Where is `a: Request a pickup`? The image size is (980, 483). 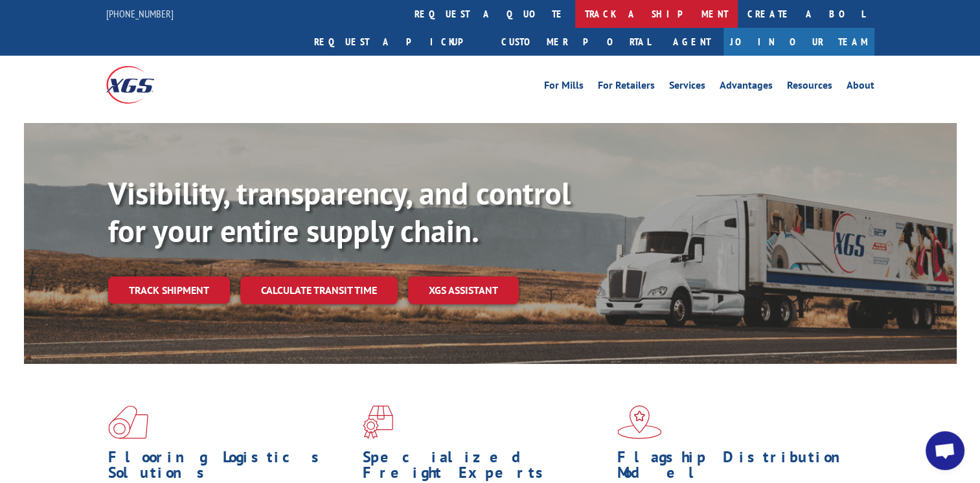
a: Request a pickup is located at coordinates (397, 41).